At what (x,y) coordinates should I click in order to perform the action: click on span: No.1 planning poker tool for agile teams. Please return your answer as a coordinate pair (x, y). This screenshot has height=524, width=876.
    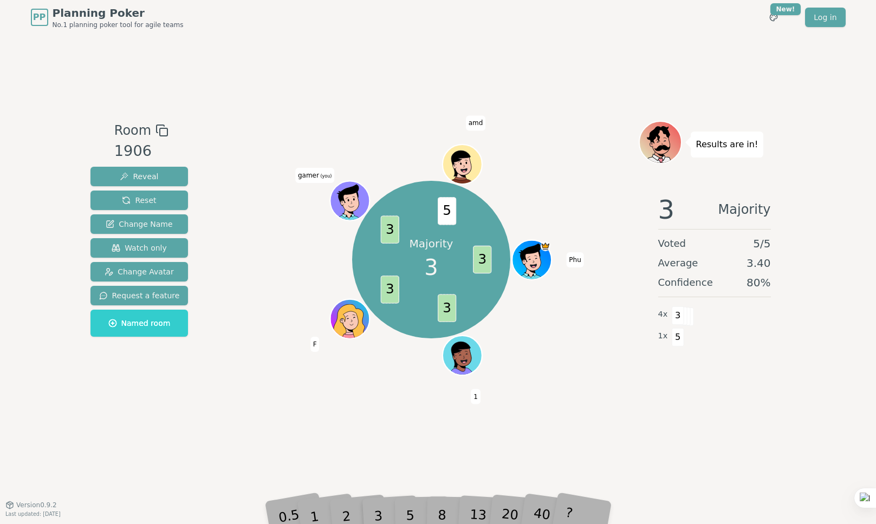
    Looking at the image, I should click on (118, 25).